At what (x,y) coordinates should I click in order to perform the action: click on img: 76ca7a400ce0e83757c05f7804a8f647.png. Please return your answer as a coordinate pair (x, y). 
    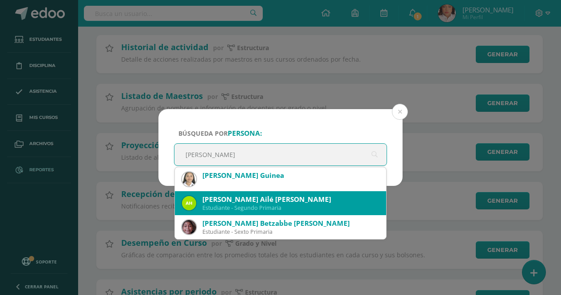
    Looking at the image, I should click on (189, 203).